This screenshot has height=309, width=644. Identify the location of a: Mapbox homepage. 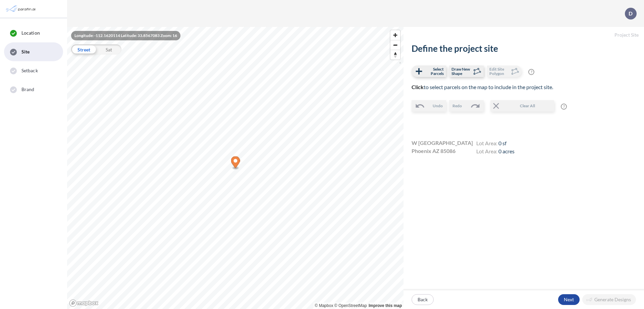
(84, 302).